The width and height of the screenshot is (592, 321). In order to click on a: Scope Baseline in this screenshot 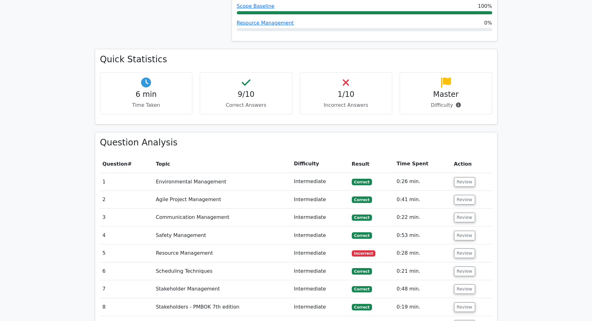, I will do `click(256, 6)`.